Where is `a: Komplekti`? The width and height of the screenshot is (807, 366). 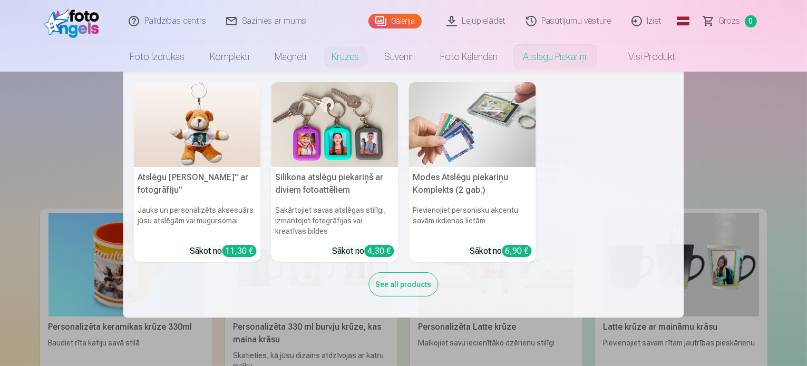 a: Komplekti is located at coordinates (230, 57).